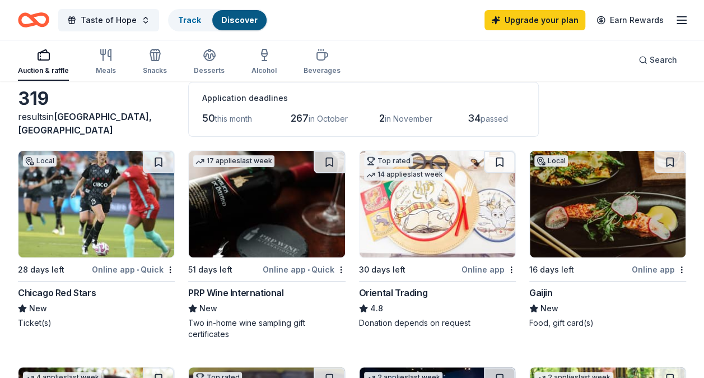 The image size is (704, 378). Describe the element at coordinates (438, 323) in the screenshot. I see `div: Donation depends on request` at that location.